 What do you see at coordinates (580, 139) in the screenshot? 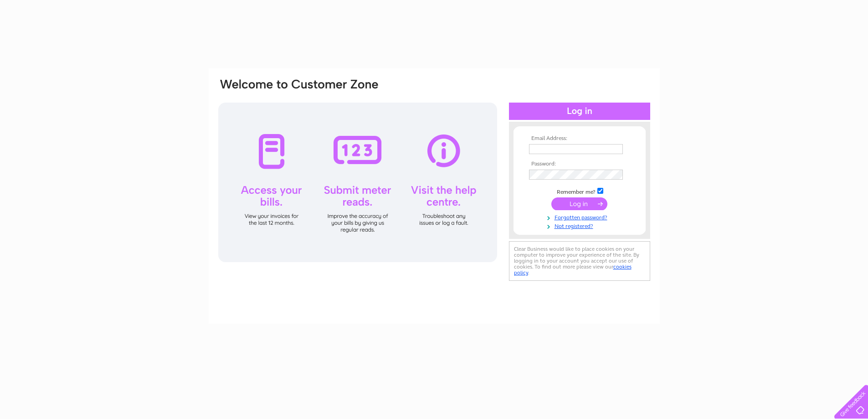
I see `th: Email Address:` at bounding box center [580, 139].